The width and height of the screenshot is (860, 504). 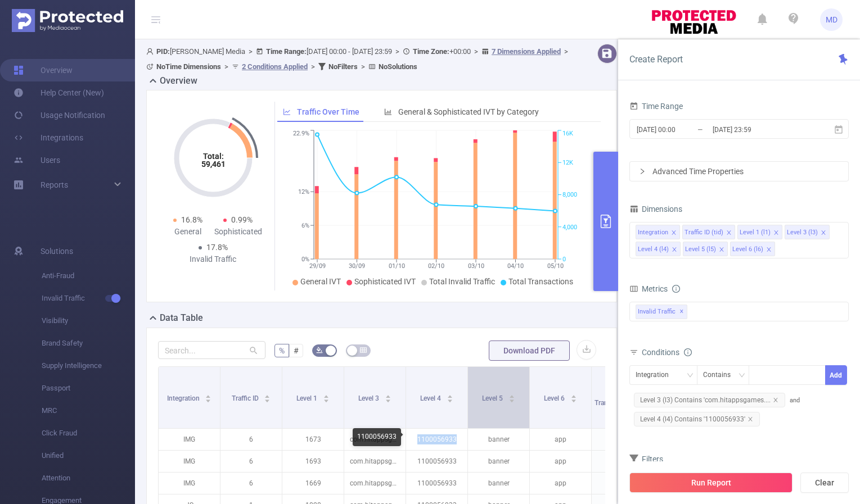 I want to click on span: Level 5, so click(x=494, y=399).